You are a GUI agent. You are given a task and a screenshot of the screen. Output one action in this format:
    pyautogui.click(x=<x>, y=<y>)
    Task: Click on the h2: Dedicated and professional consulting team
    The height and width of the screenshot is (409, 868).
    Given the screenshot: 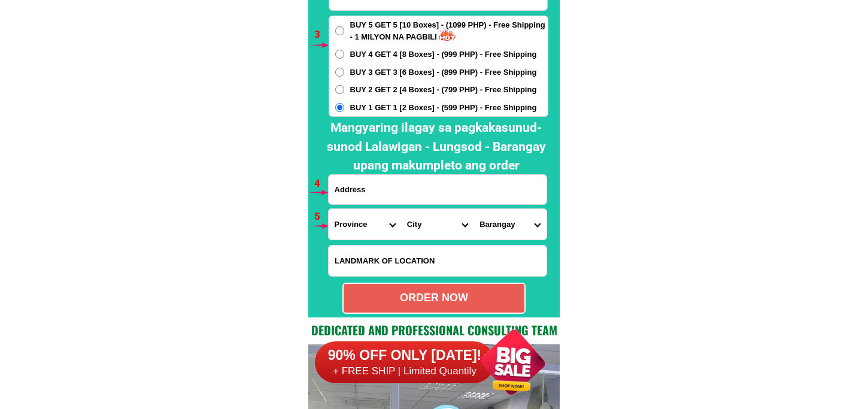 What is the action you would take?
    pyautogui.click(x=434, y=330)
    